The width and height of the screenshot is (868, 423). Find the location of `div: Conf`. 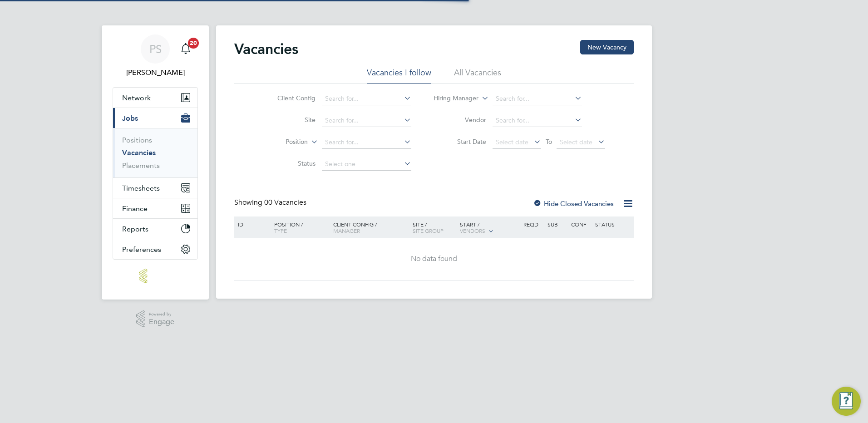

div: Conf is located at coordinates (581, 224).